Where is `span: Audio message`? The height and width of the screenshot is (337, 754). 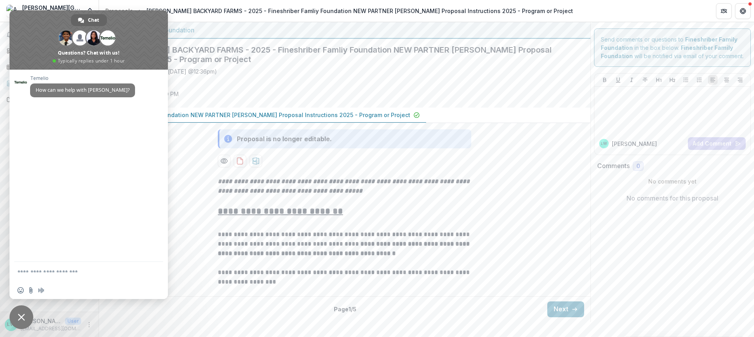 span: Audio message is located at coordinates (41, 291).